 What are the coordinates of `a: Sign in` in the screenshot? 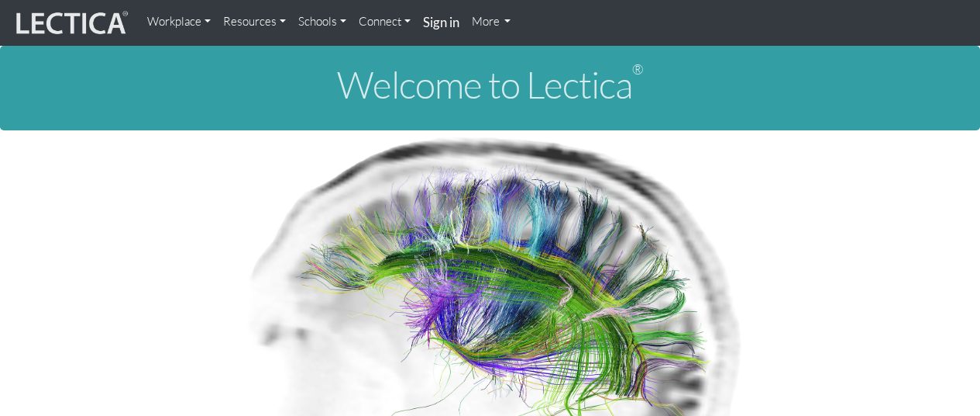 It's located at (441, 23).